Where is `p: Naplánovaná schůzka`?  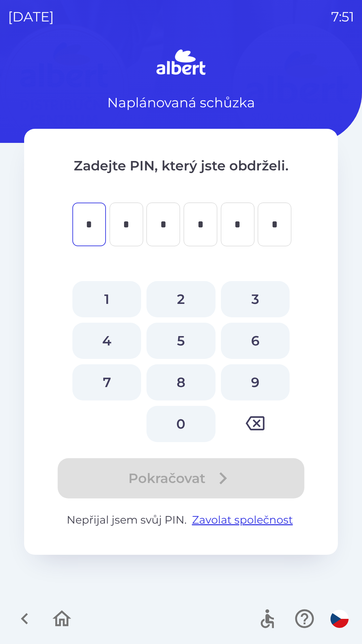 p: Naplánovaná schůzka is located at coordinates (181, 103).